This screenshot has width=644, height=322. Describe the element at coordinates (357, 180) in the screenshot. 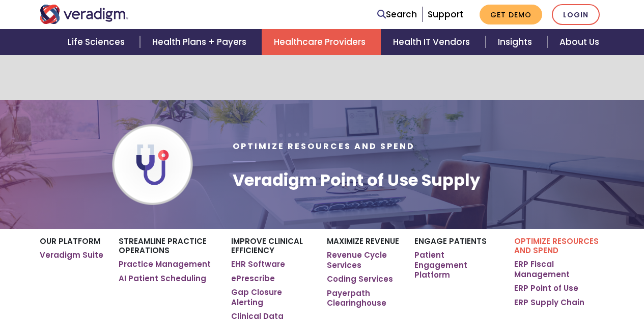

I see `h1: Veradigm Point of Use Supply` at that location.